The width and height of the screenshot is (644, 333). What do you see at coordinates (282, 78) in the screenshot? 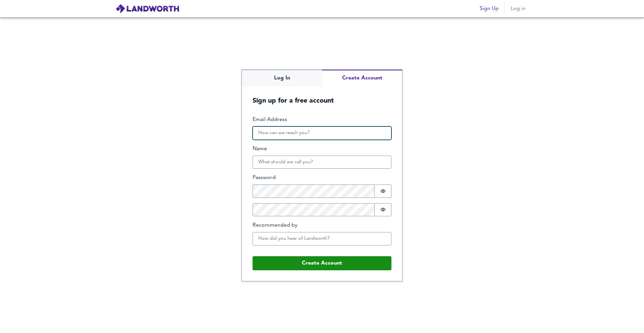
I see `button: Log In` at bounding box center [282, 78].